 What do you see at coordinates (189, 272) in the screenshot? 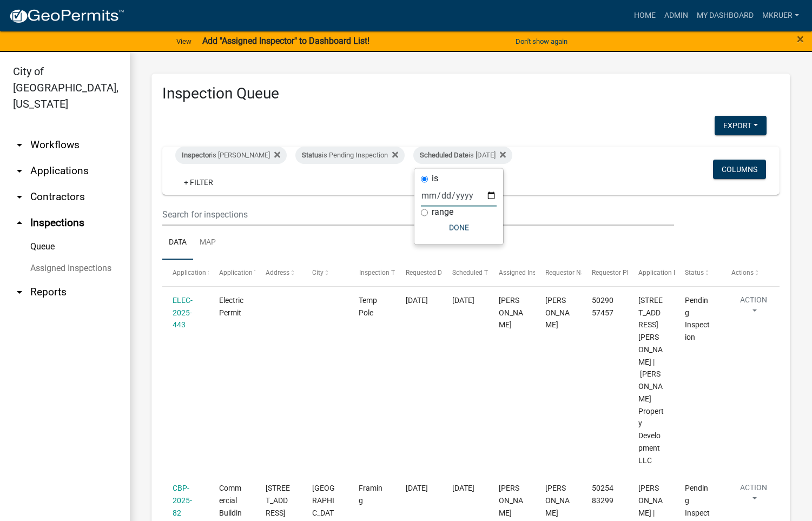
I see `span: Application` at bounding box center [189, 272].